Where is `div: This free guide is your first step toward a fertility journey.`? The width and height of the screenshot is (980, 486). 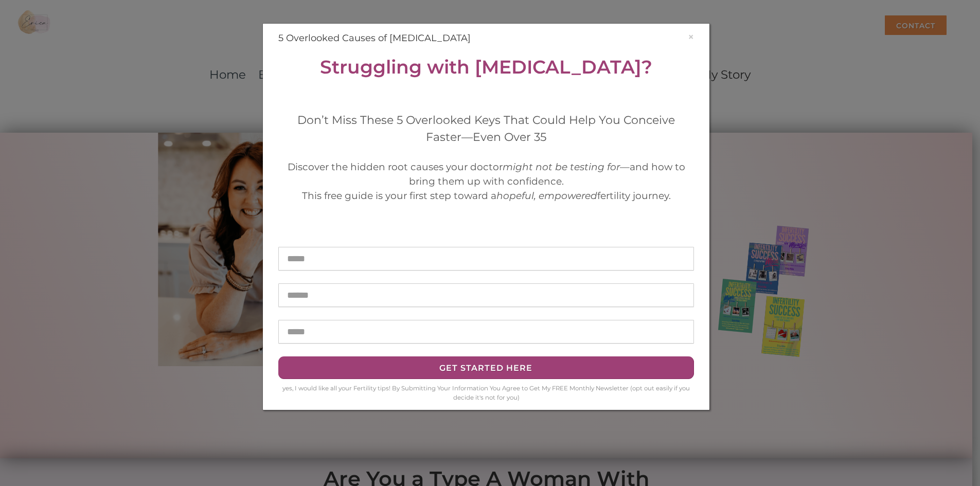 div: This free guide is your first step toward a fertility journey. is located at coordinates (486, 196).